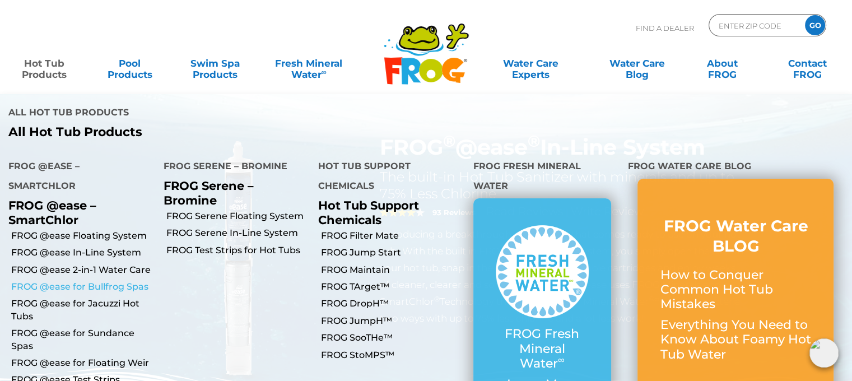 This screenshot has height=381, width=852. I want to click on h4: All Hot Tub Products, so click(213, 114).